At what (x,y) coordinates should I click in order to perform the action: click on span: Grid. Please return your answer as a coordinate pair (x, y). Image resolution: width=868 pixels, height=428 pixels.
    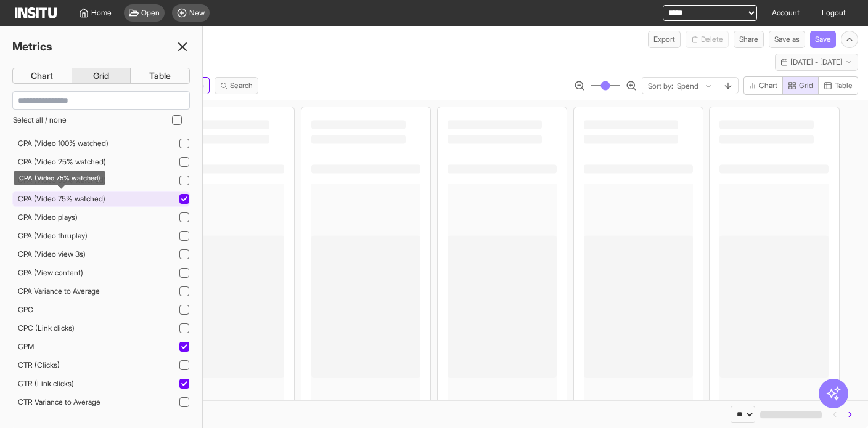
    Looking at the image, I should click on (806, 85).